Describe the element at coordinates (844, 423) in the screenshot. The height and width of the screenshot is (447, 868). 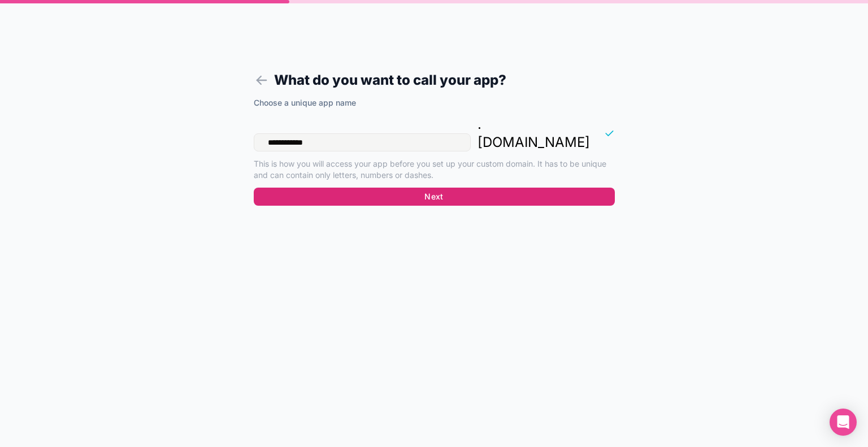
I see `div: Open Intercom Messenger` at that location.